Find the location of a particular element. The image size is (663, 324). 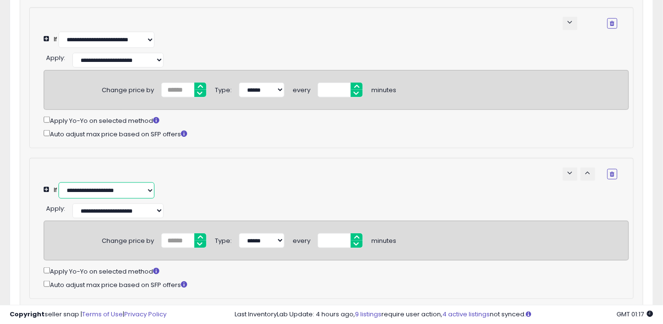

a: Privacy Policy is located at coordinates (145, 314).